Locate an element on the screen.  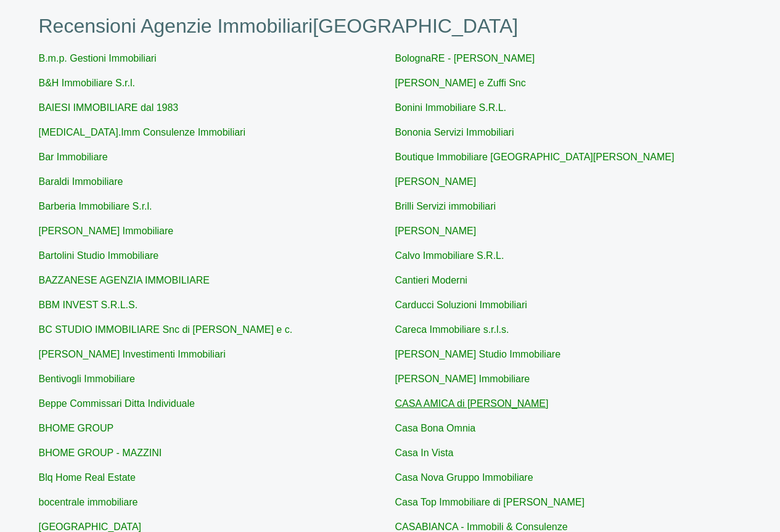
a: Calvo Immobiliare S.R.L. is located at coordinates (449, 256).